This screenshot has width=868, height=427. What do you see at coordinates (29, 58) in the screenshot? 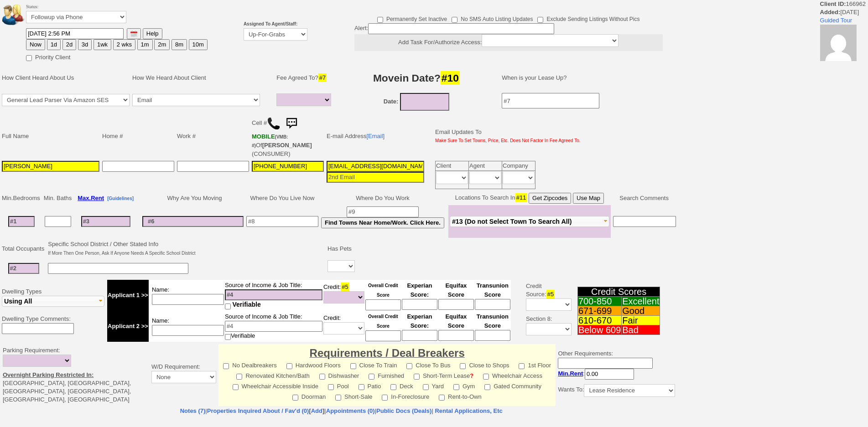
I see `input: Priority Client` at bounding box center [29, 58].